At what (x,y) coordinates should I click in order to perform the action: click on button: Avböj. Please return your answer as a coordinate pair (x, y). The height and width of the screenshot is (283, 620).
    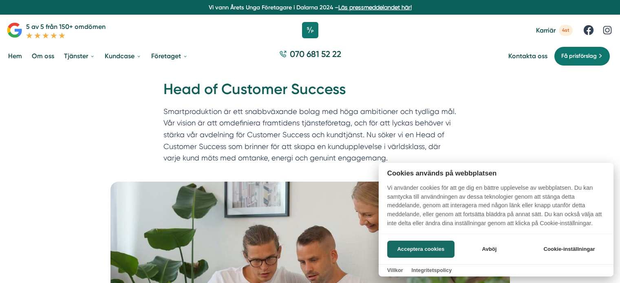
    Looking at the image, I should click on (489, 250).